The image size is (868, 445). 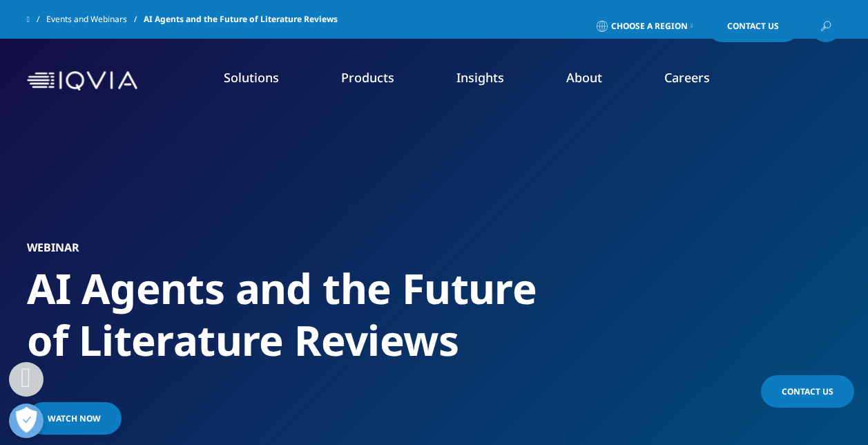 What do you see at coordinates (585, 78) in the screenshot?
I see `a: About` at bounding box center [585, 78].